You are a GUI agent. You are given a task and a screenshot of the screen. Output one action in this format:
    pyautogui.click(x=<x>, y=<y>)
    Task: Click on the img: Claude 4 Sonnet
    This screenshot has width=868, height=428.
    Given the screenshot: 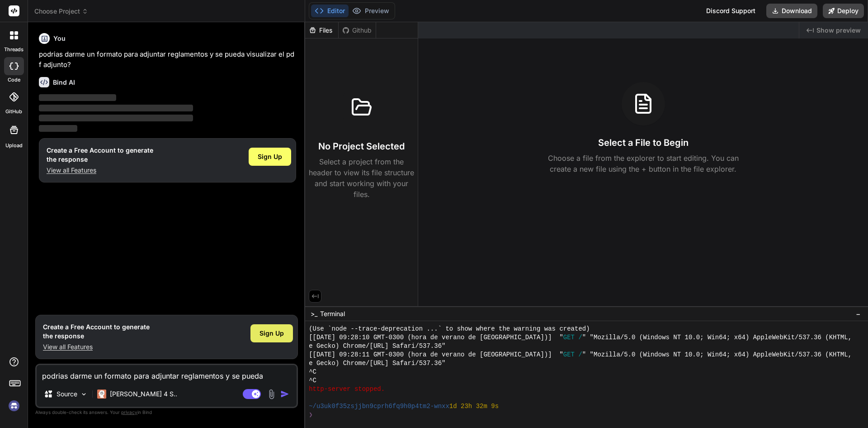 What is the action you would take?
    pyautogui.click(x=102, y=394)
    